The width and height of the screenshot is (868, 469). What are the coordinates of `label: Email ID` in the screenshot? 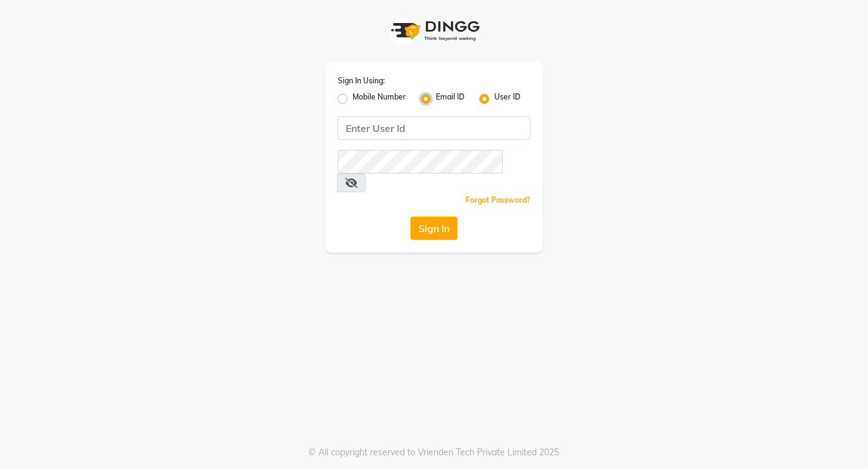 It's located at (451, 98).